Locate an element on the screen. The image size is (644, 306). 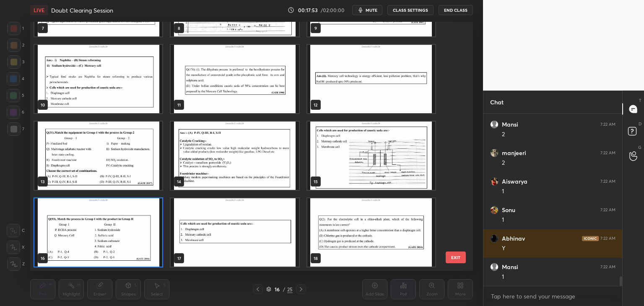
h6: Abhinav is located at coordinates (513, 238).